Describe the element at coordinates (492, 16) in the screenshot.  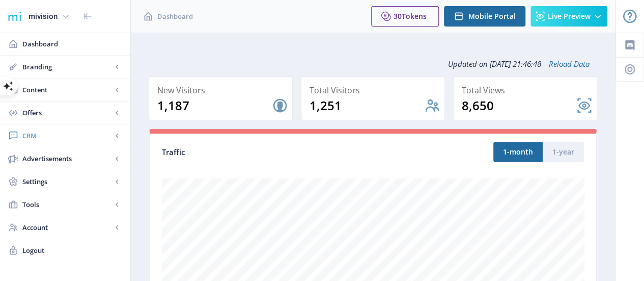
I see `span: Mobile Portal` at that location.